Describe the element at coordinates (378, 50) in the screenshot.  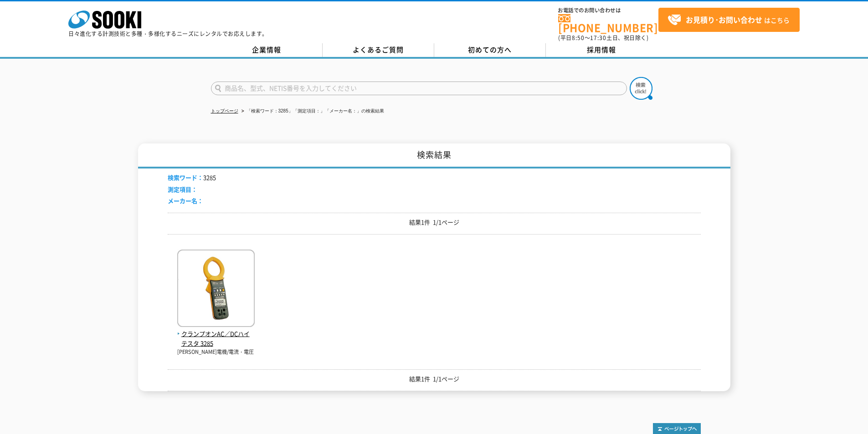
I see `a: よくあるご質問` at that location.